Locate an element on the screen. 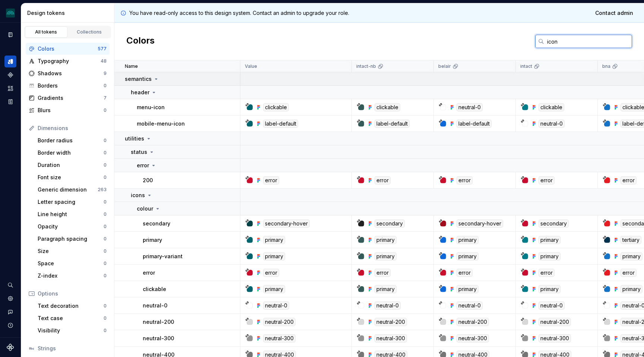  div: Search ⌘K is located at coordinates (10, 285).